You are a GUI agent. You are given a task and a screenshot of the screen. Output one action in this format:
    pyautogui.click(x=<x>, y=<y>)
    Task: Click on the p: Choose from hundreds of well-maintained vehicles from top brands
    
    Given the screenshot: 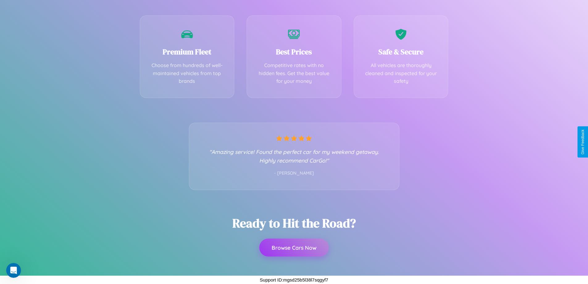 What is the action you would take?
    pyautogui.click(x=187, y=73)
    